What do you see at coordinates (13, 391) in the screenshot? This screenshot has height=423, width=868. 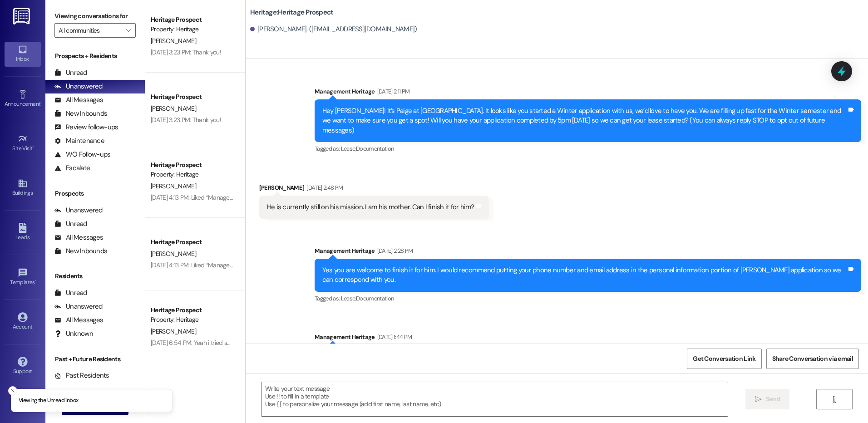 I see `button: Close toast` at bounding box center [13, 391].